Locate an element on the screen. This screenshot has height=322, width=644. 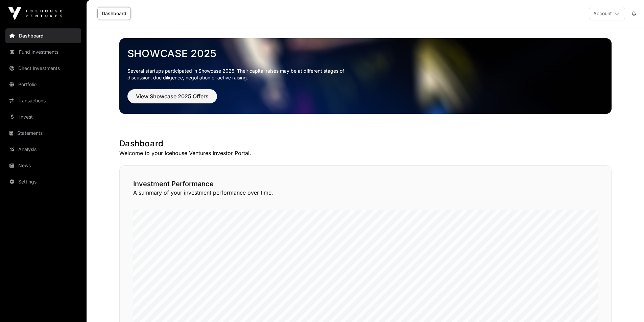
span: View Showcase 2025 Offers is located at coordinates (172, 96).